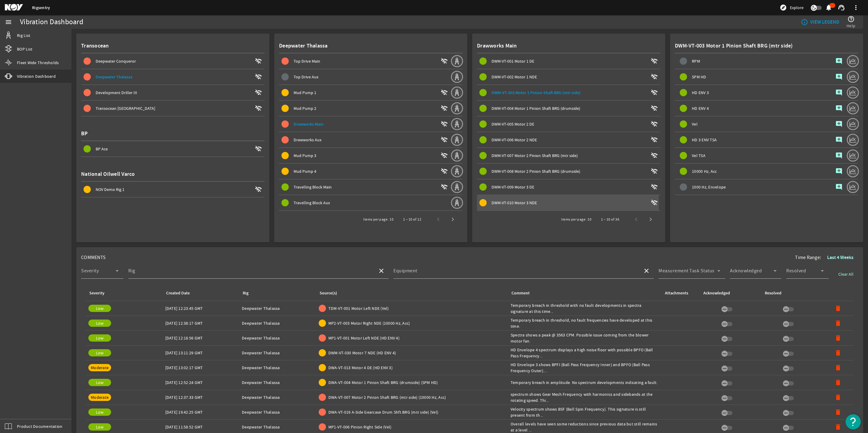 The width and height of the screenshot is (868, 433). I want to click on span: DWM-VT-004 Motor 1 Pinion Shaft BRG (drumside), so click(536, 108).